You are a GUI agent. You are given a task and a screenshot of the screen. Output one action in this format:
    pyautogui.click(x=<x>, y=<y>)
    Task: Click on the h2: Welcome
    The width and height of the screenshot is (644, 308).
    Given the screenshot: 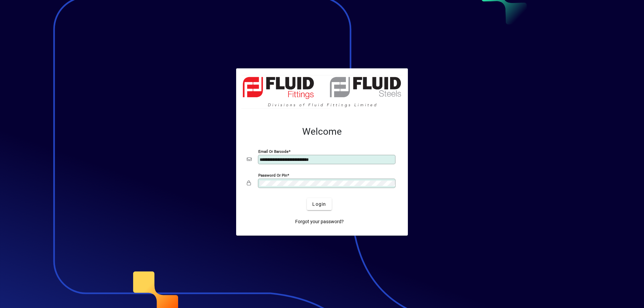 What is the action you would take?
    pyautogui.click(x=322, y=132)
    